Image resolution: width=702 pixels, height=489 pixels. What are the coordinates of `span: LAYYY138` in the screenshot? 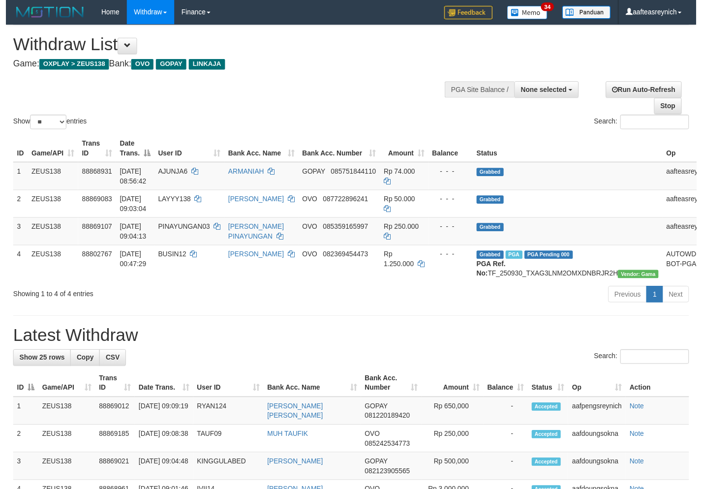 It's located at (171, 202).